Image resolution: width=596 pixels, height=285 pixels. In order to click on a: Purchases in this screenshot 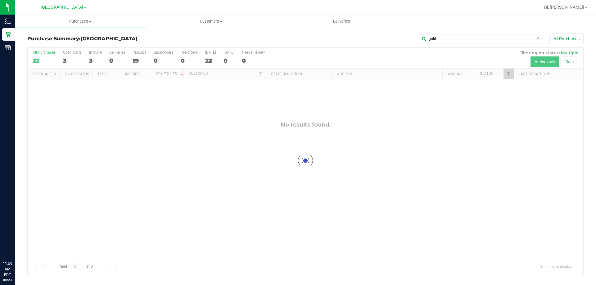, I will do `click(80, 21)`.